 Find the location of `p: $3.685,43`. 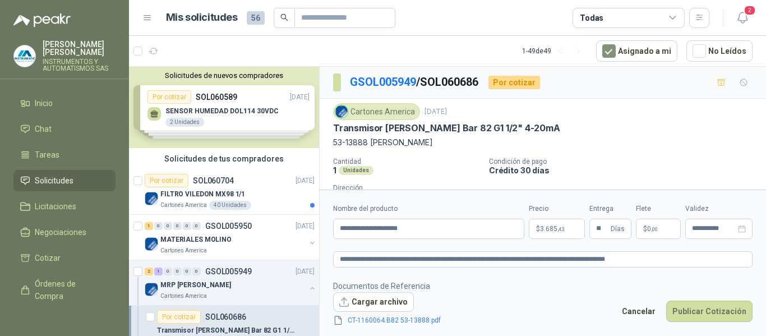

p: $3.685,43 is located at coordinates (557, 229).